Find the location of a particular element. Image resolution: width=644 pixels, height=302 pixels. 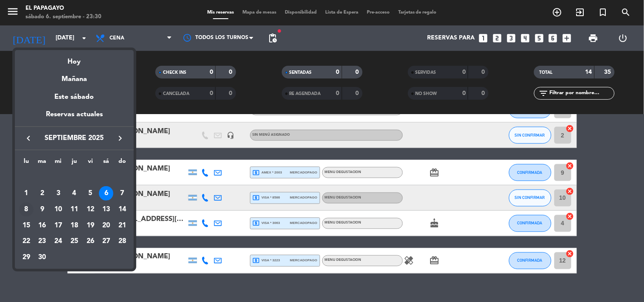

div: 8 is located at coordinates (26, 209).